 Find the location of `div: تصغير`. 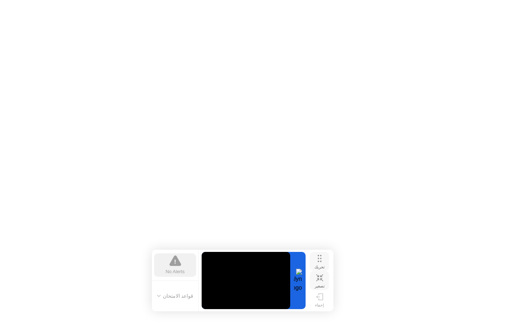

div: تصغير is located at coordinates (320, 286).